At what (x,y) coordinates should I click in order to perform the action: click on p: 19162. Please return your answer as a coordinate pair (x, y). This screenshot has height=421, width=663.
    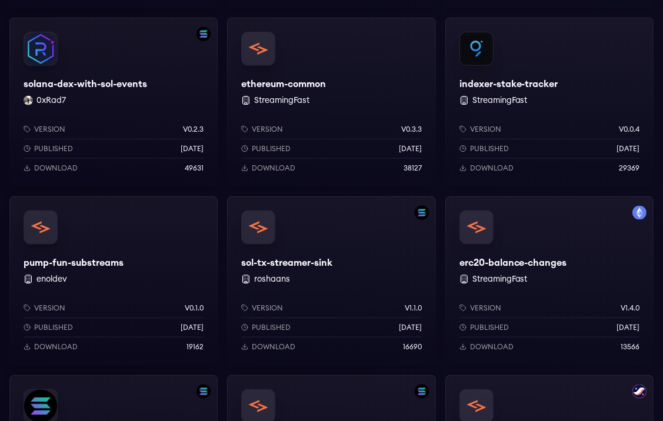
    Looking at the image, I should click on (195, 347).